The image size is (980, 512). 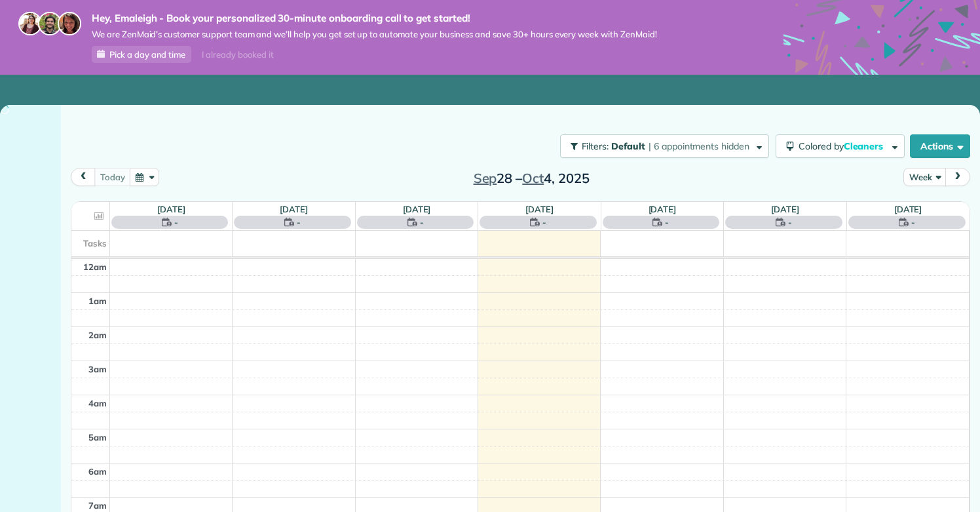 I want to click on button: Colored byCleaners, so click(x=840, y=146).